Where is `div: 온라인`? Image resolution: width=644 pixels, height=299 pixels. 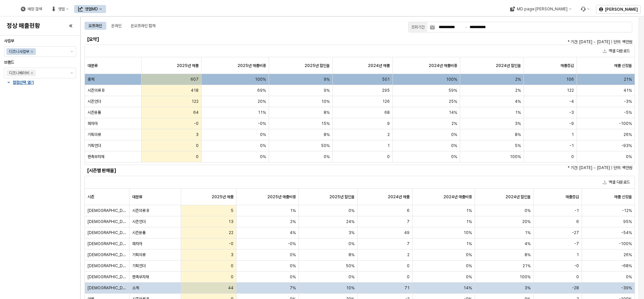 div: 온라인 is located at coordinates (116, 26).